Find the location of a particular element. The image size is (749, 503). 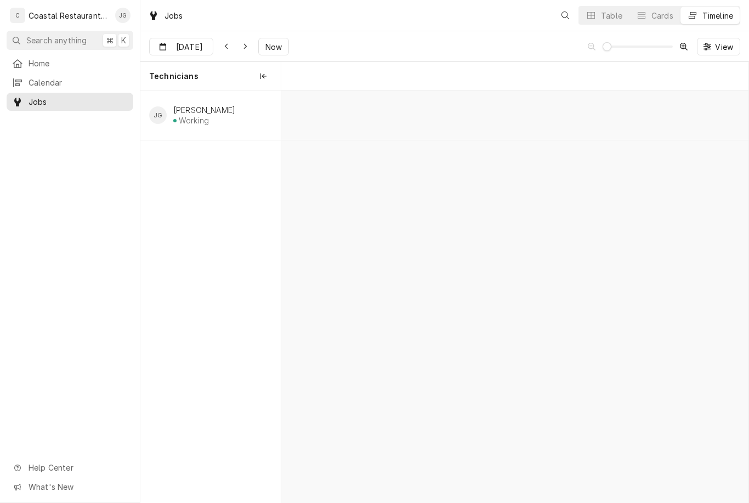

div: left is located at coordinates (211, 297).